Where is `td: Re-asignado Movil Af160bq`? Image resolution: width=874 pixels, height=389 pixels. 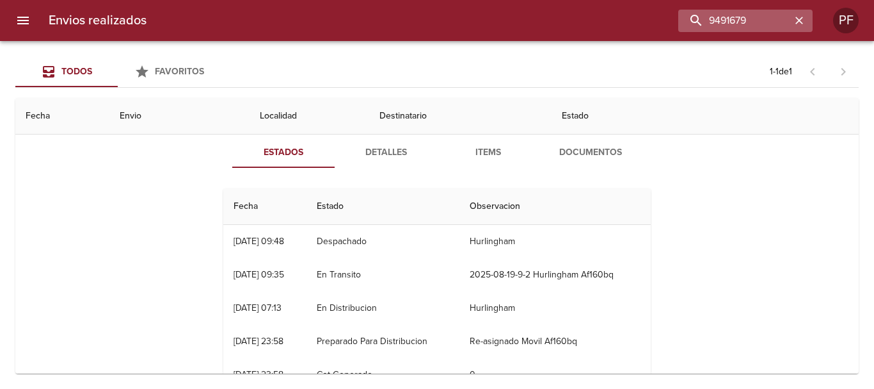
td: Re-asignado Movil Af160bq is located at coordinates (555, 341).